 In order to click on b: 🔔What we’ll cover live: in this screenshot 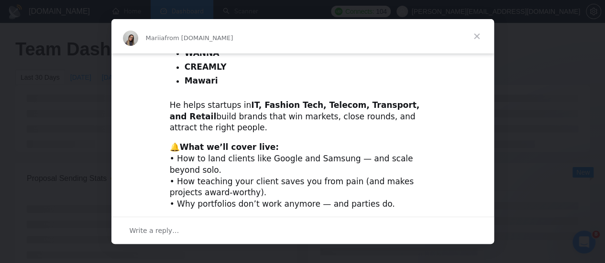, I will do `click(224, 147)`.